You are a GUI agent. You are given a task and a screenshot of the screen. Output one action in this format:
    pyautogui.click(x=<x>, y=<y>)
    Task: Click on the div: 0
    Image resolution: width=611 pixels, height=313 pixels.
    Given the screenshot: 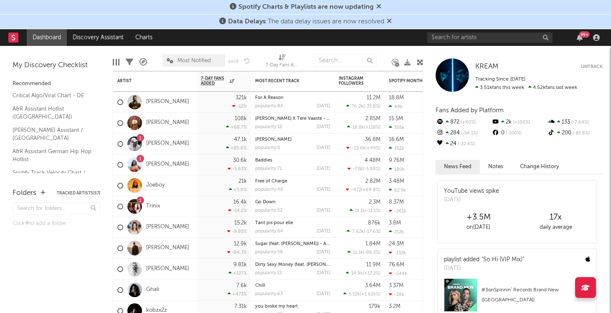 What is the action you would take?
    pyautogui.click(x=518, y=133)
    